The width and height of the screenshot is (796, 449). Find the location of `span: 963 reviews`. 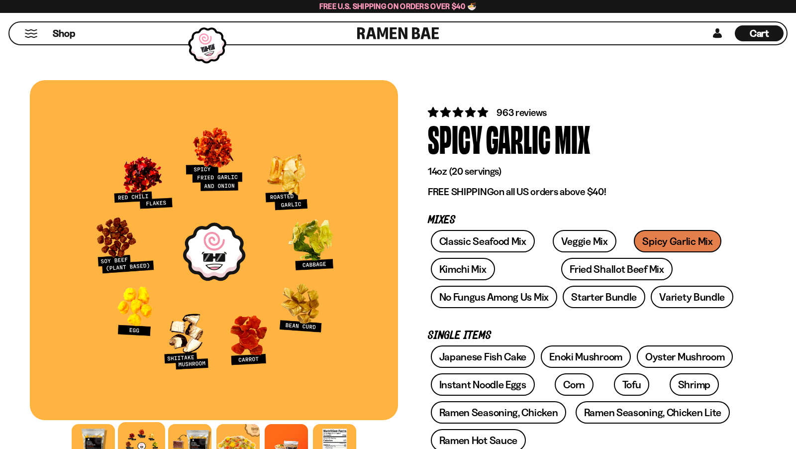

span: 963 reviews is located at coordinates (521, 112).